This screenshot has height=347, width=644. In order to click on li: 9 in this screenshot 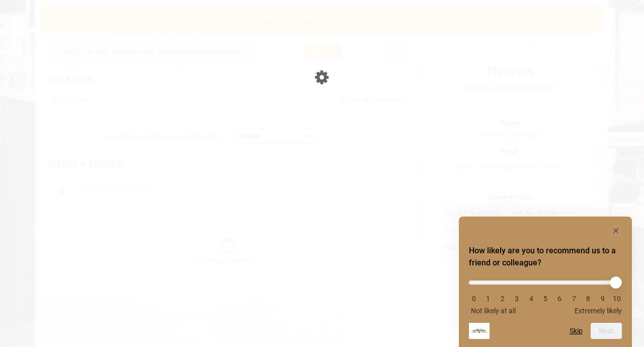, I will do `click(603, 299)`.